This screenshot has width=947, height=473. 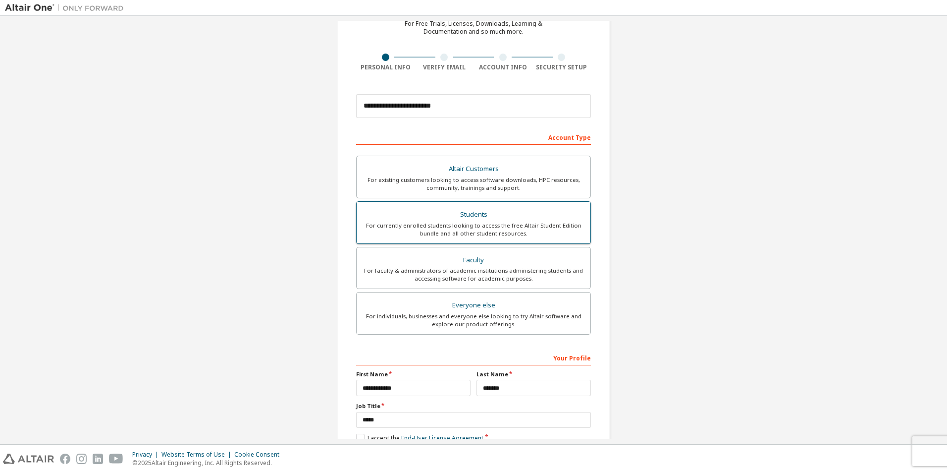 What do you see at coordinates (474, 260) in the screenshot?
I see `div: Faculty` at bounding box center [474, 260].